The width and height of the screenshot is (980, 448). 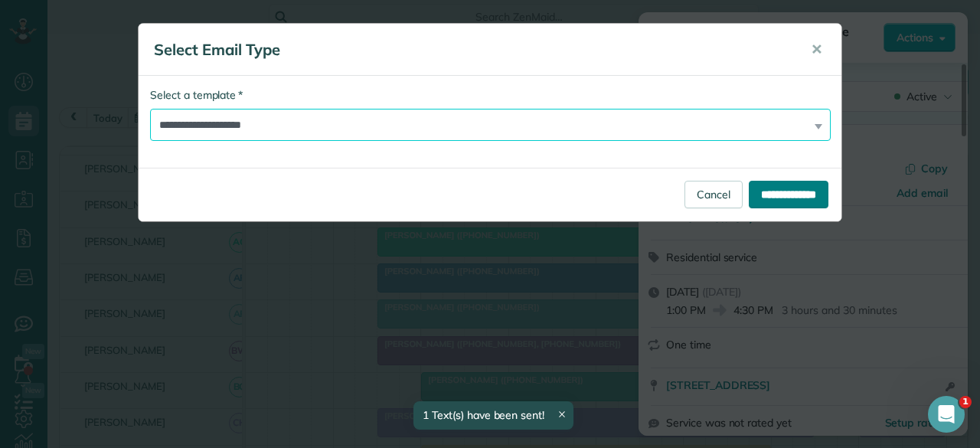 I want to click on span: 1, so click(x=966, y=402).